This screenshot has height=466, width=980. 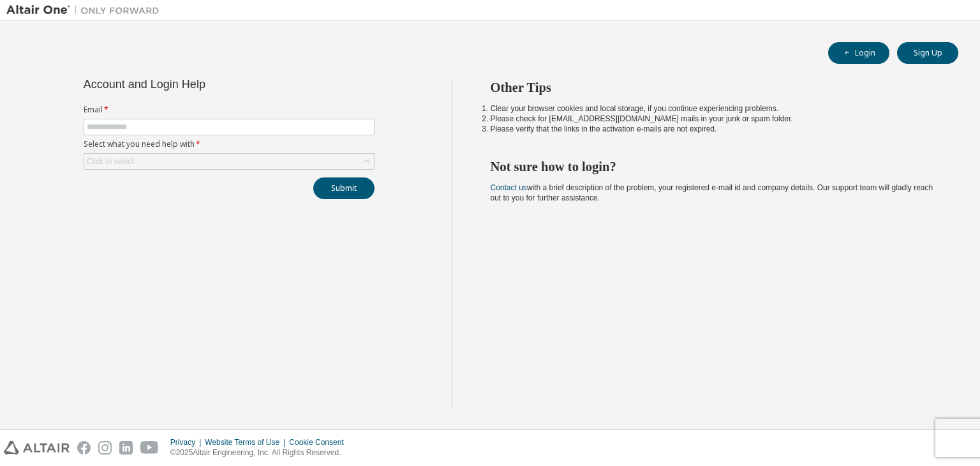 What do you see at coordinates (509, 188) in the screenshot?
I see `a: Contact us` at bounding box center [509, 188].